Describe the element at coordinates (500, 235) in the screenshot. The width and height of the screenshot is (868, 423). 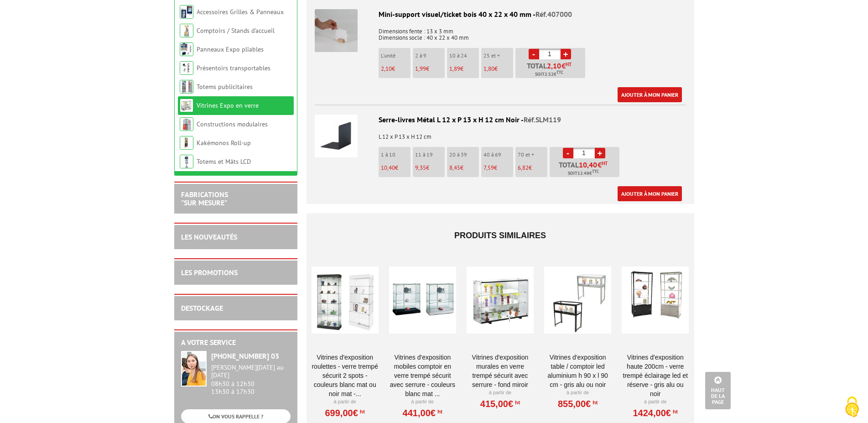
I see `span: Produits similaires` at that location.